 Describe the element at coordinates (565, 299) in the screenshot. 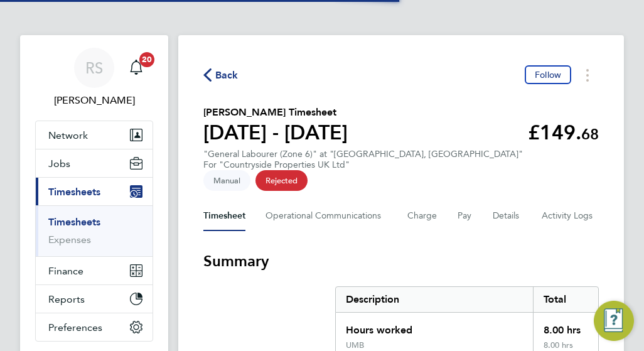

I see `div: Total` at that location.